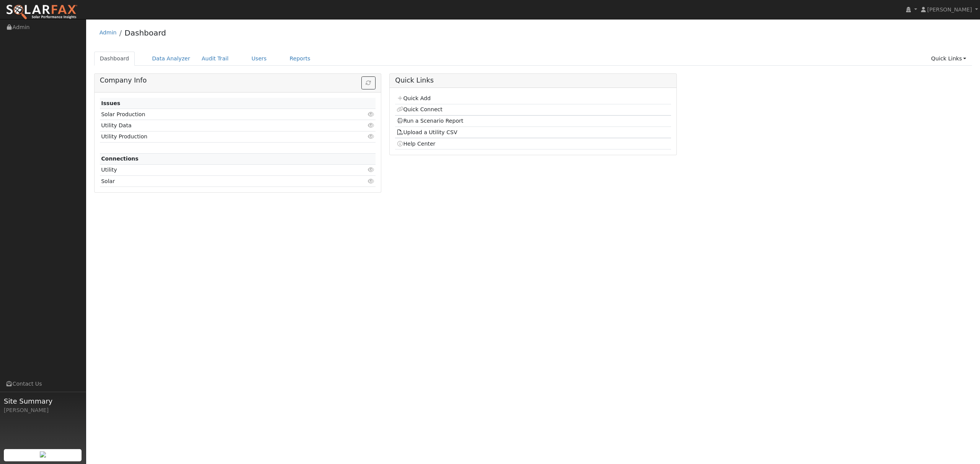 The image size is (980, 464). What do you see at coordinates (948, 58) in the screenshot?
I see `a: Quick Links` at bounding box center [948, 58].